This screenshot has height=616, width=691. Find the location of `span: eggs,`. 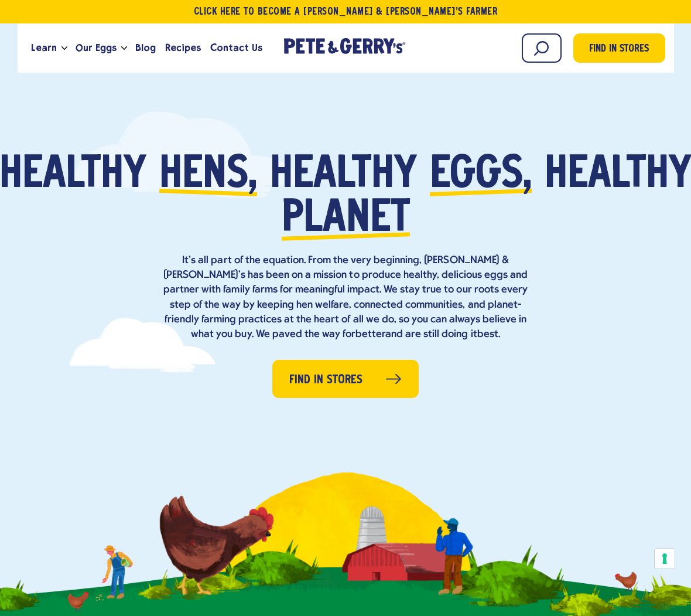

span: eggs, is located at coordinates (481, 175).